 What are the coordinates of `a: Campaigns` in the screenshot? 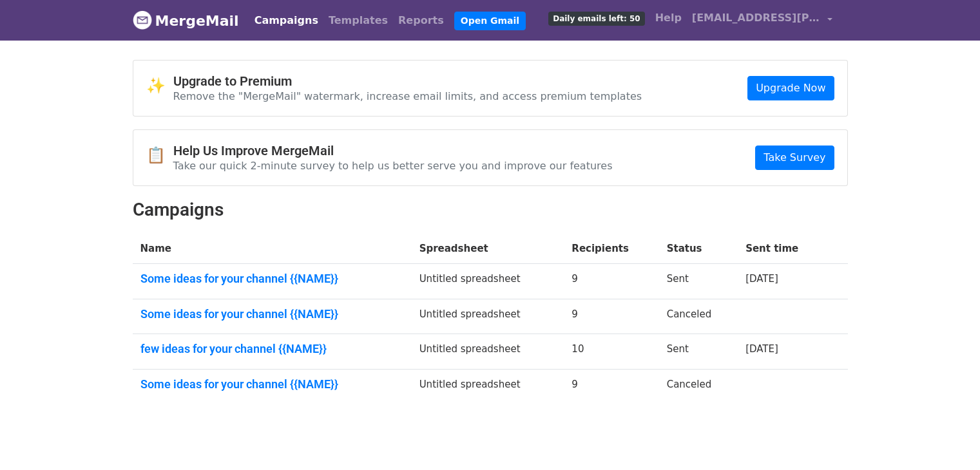 It's located at (286, 21).